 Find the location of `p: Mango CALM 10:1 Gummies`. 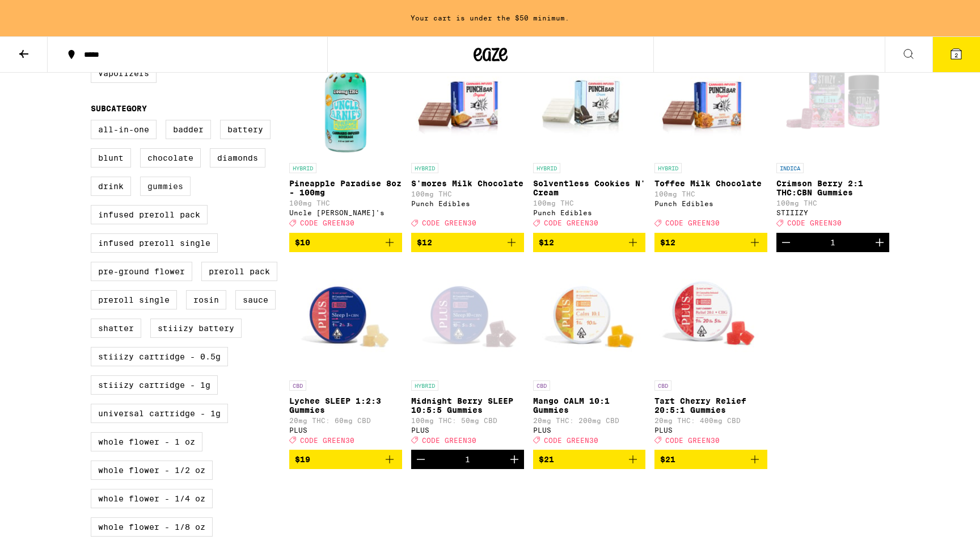

p: Mango CALM 10:1 Gummies is located at coordinates (590, 405).